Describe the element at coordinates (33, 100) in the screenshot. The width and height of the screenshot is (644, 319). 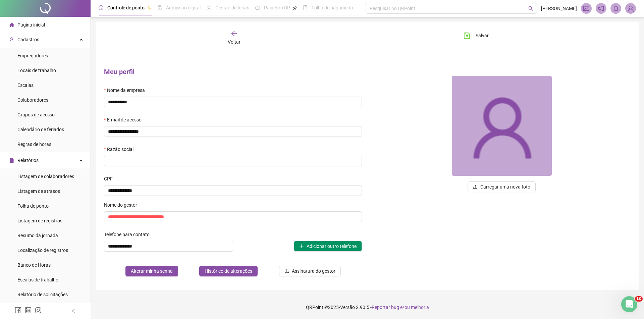
I see `span: Colaboradores` at that location.